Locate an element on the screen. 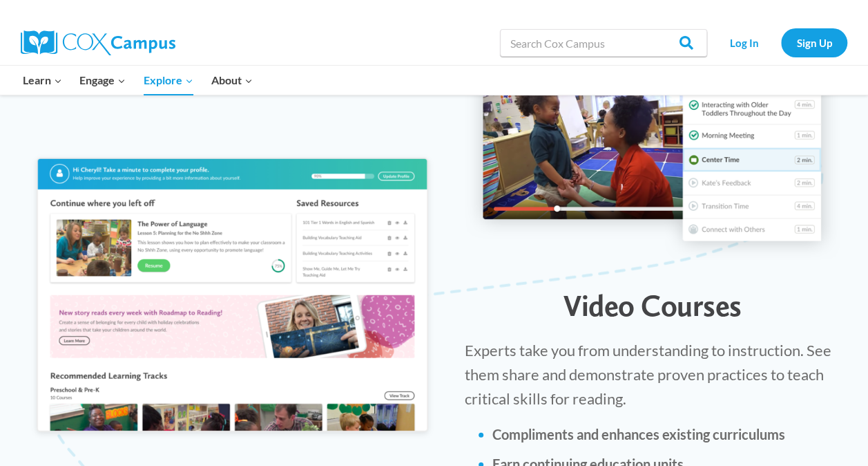 The width and height of the screenshot is (868, 466). img: course-preview is located at coordinates (232, 296).